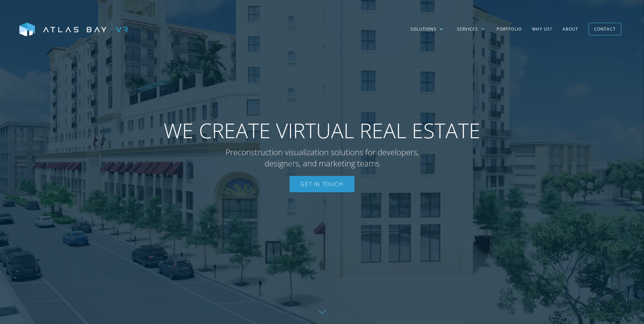 Image resolution: width=644 pixels, height=324 pixels. What do you see at coordinates (542, 29) in the screenshot?
I see `a: Why US?` at bounding box center [542, 29].